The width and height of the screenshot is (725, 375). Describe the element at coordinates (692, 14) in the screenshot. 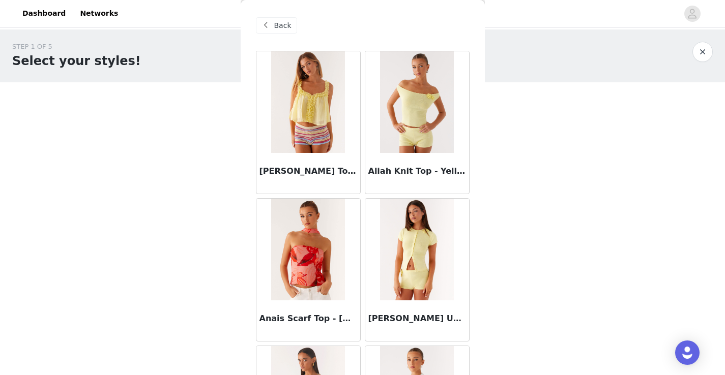

I see `div: avatar` at that location.